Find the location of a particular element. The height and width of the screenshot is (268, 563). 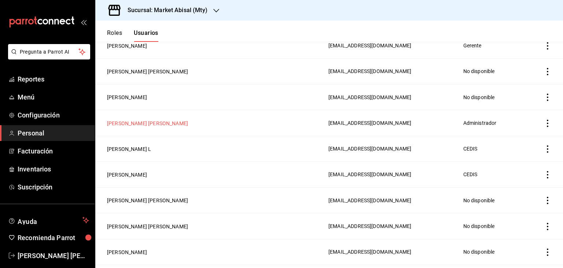

span: Menú is located at coordinates (53, 97).